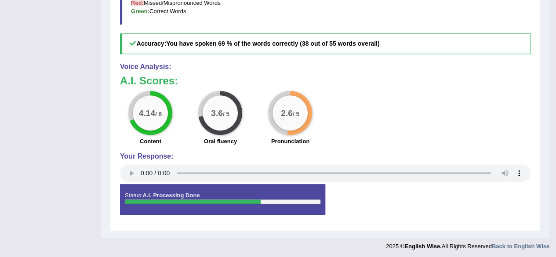  What do you see at coordinates (217, 113) in the screenshot?
I see `big: 3.6` at bounding box center [217, 113].